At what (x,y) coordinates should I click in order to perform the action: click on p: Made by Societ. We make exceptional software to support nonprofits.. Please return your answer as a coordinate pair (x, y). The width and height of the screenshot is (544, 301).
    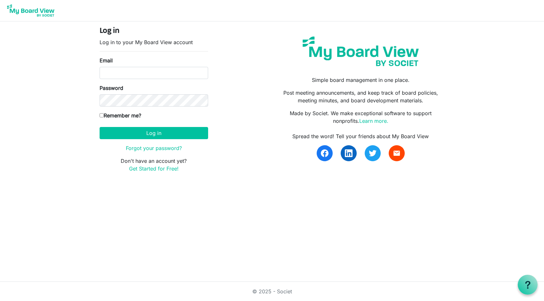
    Looking at the image, I should click on (360, 117).